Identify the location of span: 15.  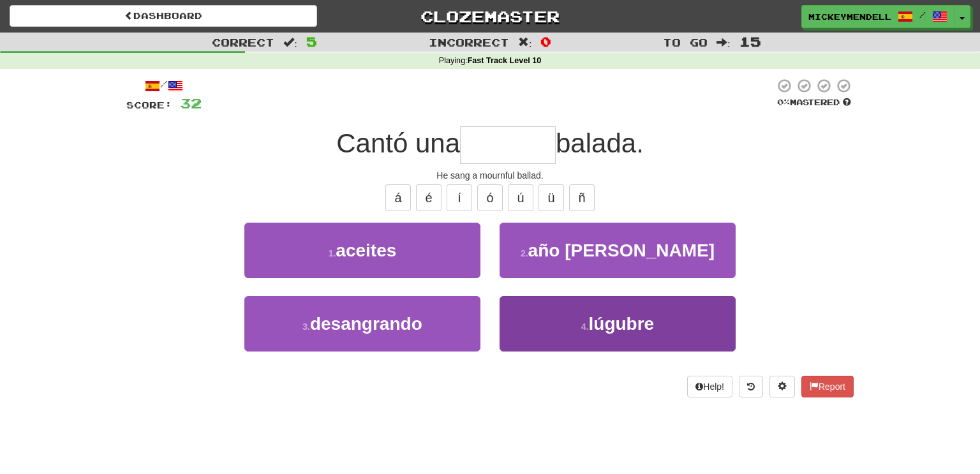
(750, 42).